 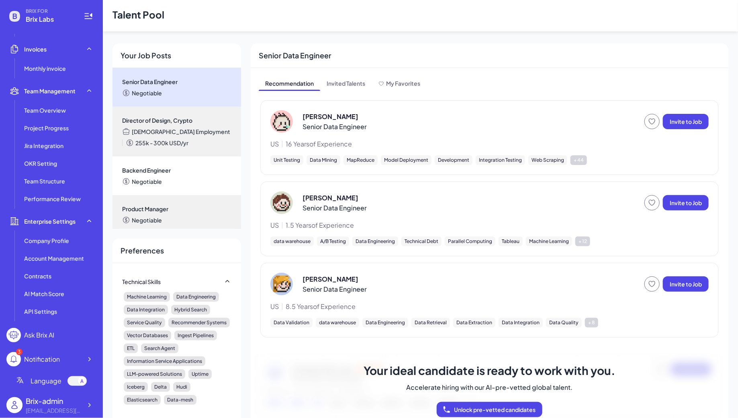 I want to click on div: Senior Data Engineer, so click(x=490, y=55).